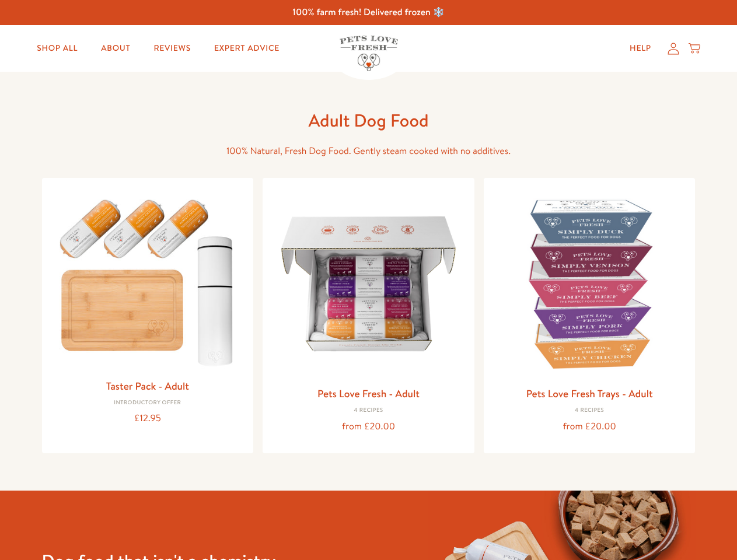 Image resolution: width=737 pixels, height=560 pixels. Describe the element at coordinates (147, 279) in the screenshot. I see `img: Taster Pack - Adult` at that location.